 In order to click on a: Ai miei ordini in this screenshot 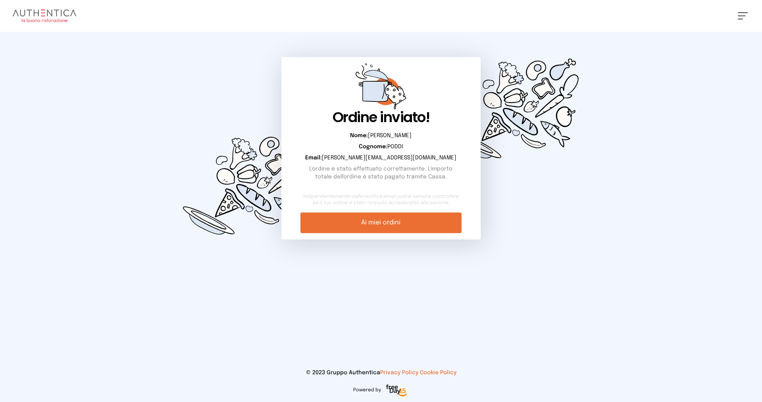, I will do `click(381, 223)`.